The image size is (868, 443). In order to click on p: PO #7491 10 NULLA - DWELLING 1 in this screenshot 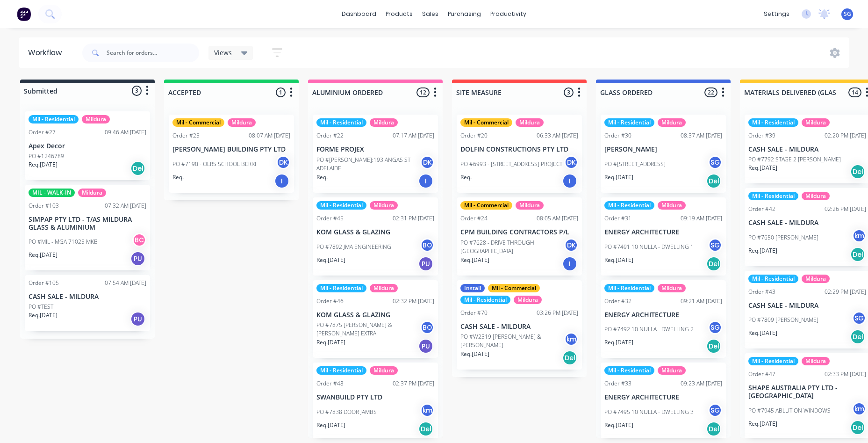, I will do `click(648, 247)`.